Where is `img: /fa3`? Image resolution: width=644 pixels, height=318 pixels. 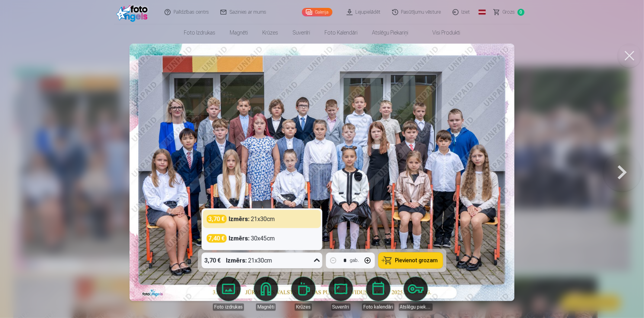 img: /fa3 is located at coordinates (134, 12).